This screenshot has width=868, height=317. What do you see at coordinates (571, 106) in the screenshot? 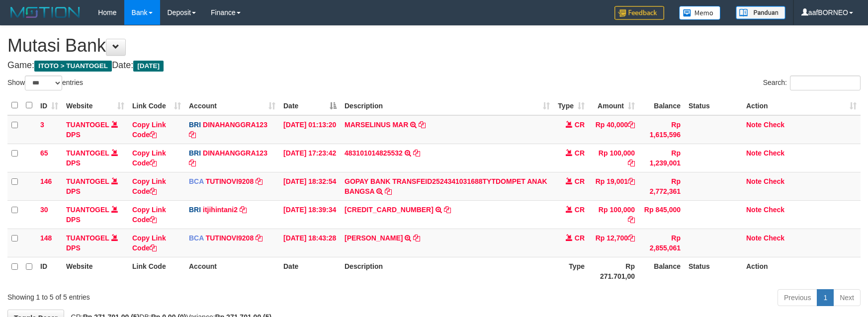
I see `th: Type: activate to sort column ascending` at bounding box center [571, 106].